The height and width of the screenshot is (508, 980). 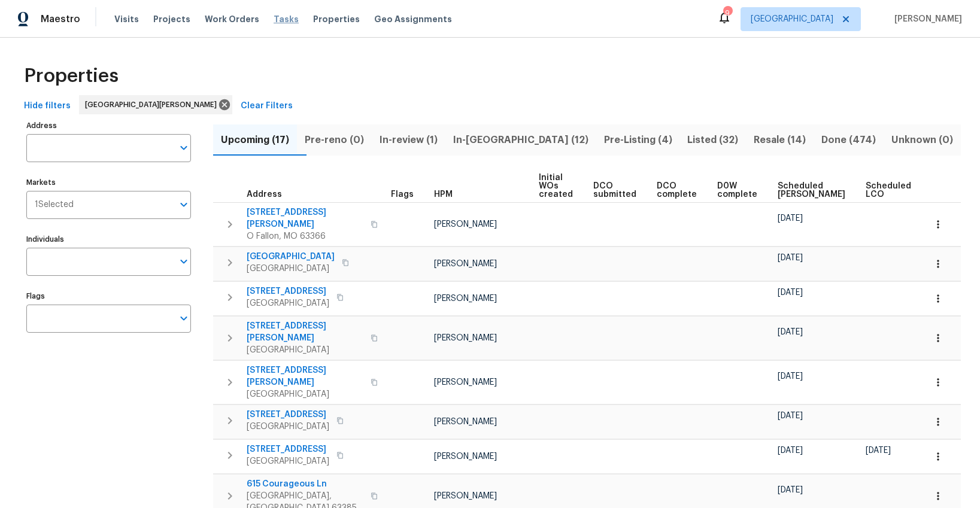 What do you see at coordinates (737, 190) in the screenshot?
I see `span: D0W complete` at bounding box center [737, 190].